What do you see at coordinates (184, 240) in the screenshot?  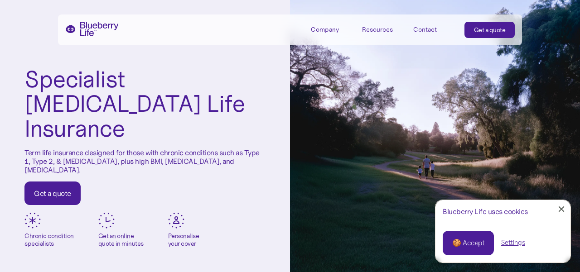 I see `div: Personalise your cover` at bounding box center [184, 240].